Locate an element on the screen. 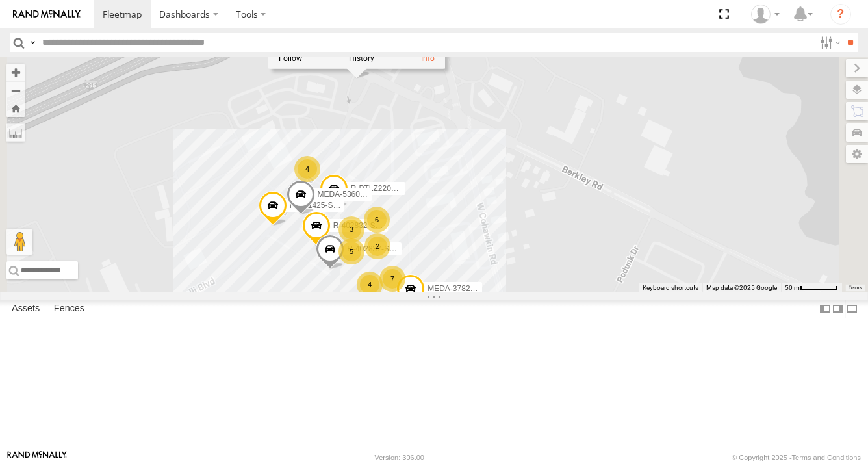 Image resolution: width=868 pixels, height=464 pixels. button: Zoom out is located at coordinates (16, 90).